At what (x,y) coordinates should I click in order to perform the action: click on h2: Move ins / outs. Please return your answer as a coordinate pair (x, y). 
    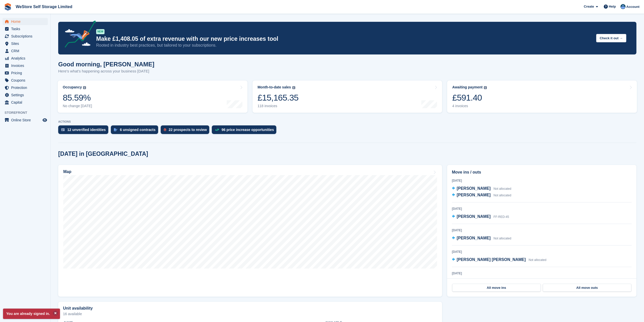
    Looking at the image, I should click on (542, 172).